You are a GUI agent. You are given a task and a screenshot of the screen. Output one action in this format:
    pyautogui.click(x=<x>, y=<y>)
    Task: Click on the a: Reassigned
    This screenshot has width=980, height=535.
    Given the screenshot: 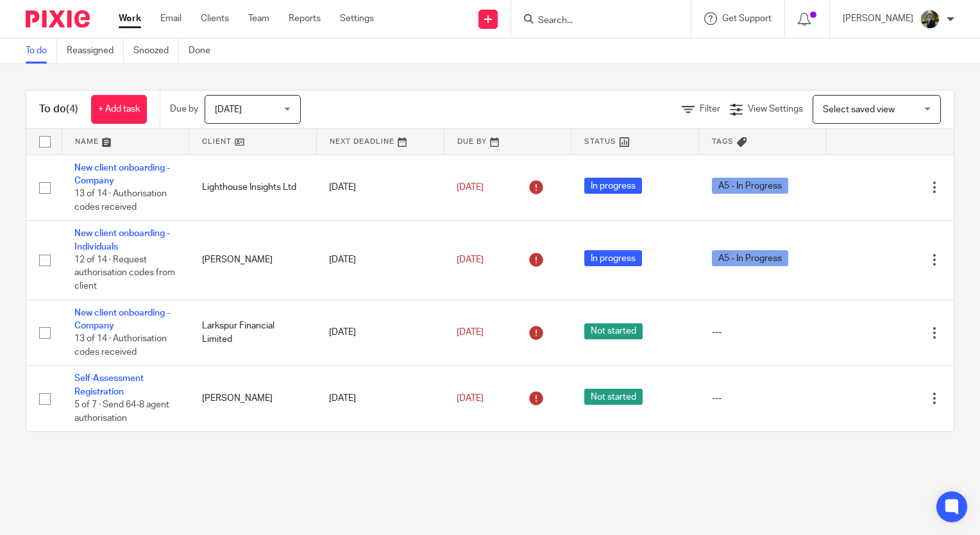 What is the action you would take?
    pyautogui.click(x=95, y=51)
    